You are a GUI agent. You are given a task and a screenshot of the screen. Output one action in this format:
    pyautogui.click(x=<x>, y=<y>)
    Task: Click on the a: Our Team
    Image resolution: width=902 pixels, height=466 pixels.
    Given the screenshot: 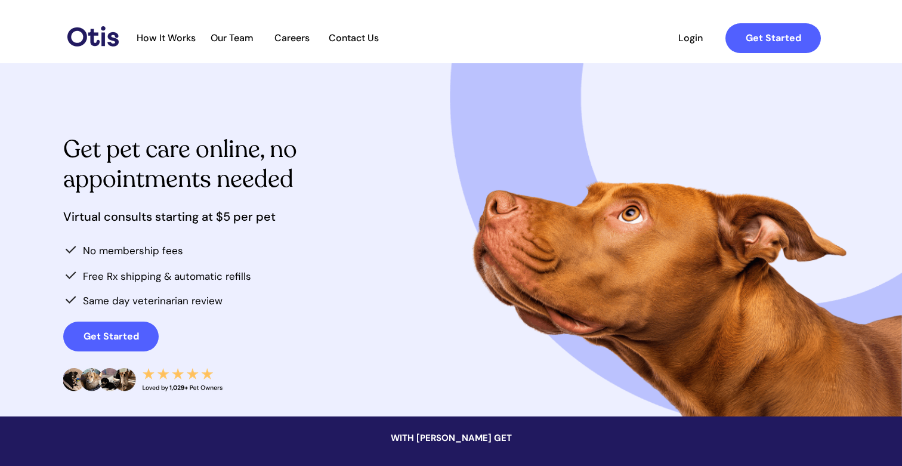 What is the action you would take?
    pyautogui.click(x=232, y=38)
    